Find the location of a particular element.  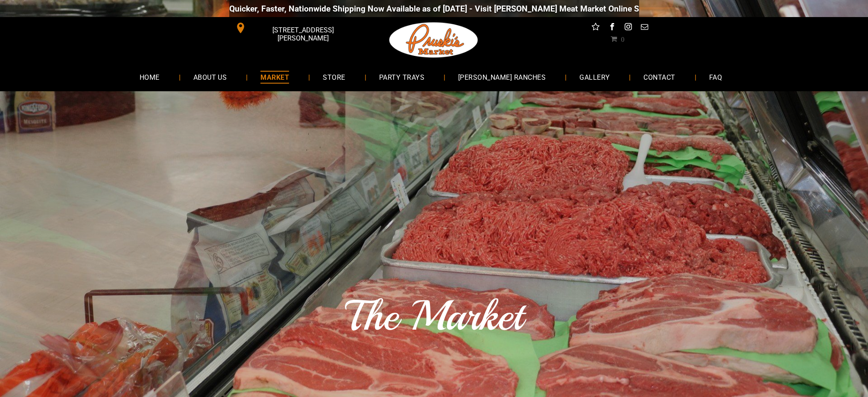

a: STORE is located at coordinates (334, 77).